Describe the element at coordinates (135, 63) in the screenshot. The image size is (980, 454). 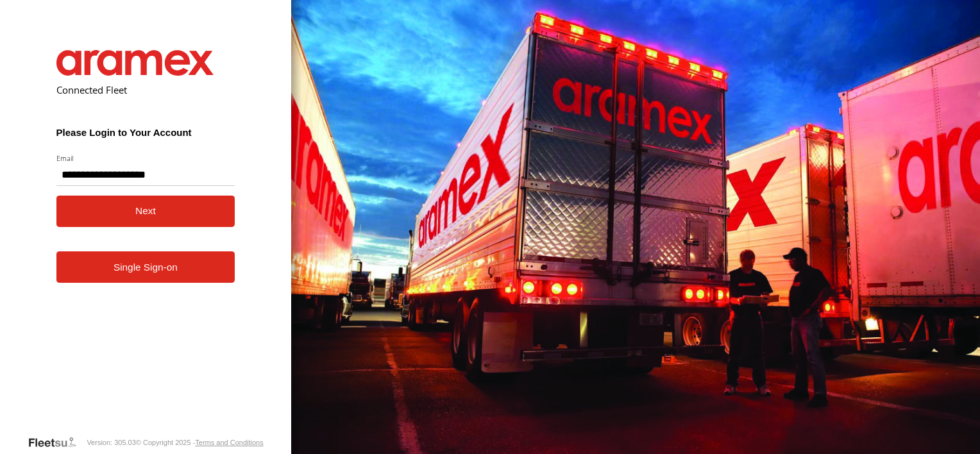
I see `img: Aramex` at that location.